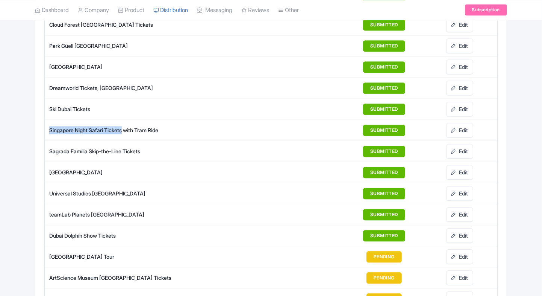  What do you see at coordinates (160, 151) in the screenshot?
I see `div: Sagrada Família Skip-the-Line Tickets` at bounding box center [160, 151].